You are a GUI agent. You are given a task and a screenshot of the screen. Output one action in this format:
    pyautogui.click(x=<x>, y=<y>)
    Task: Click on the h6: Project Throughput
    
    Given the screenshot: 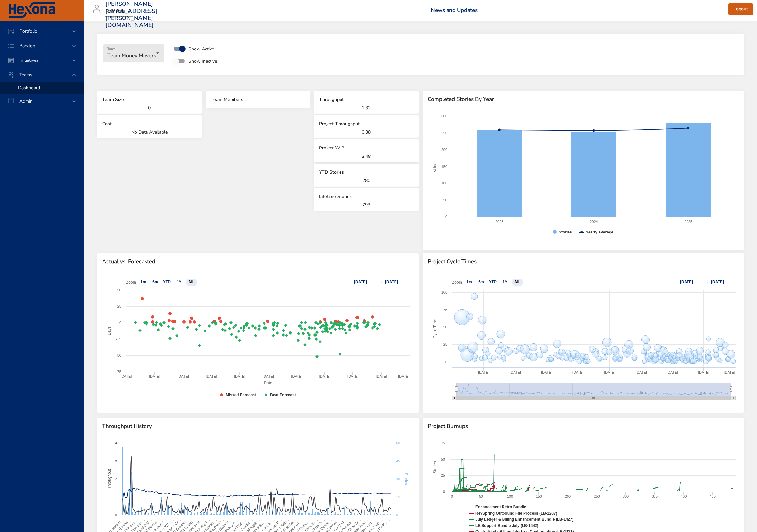 What is the action you would take?
    pyautogui.click(x=366, y=124)
    